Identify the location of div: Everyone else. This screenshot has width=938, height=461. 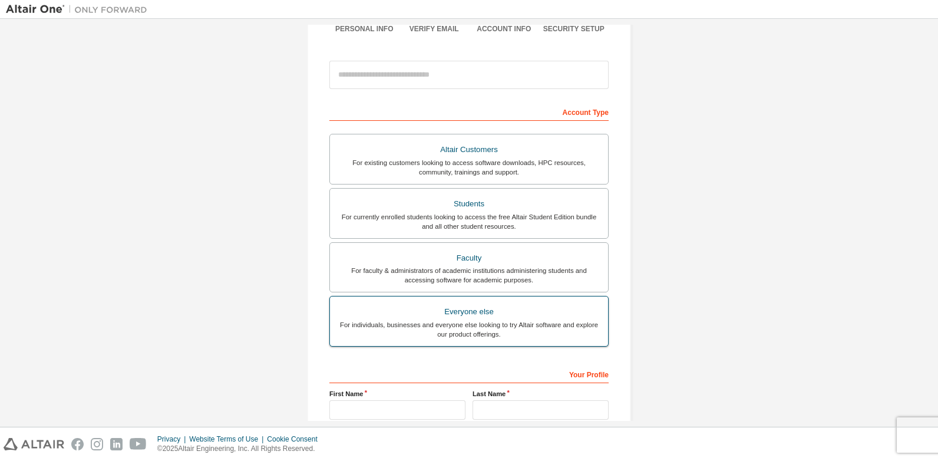
(469, 312).